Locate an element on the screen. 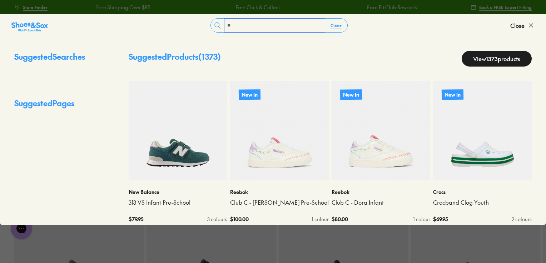  div: 3 colours is located at coordinates (217, 219).